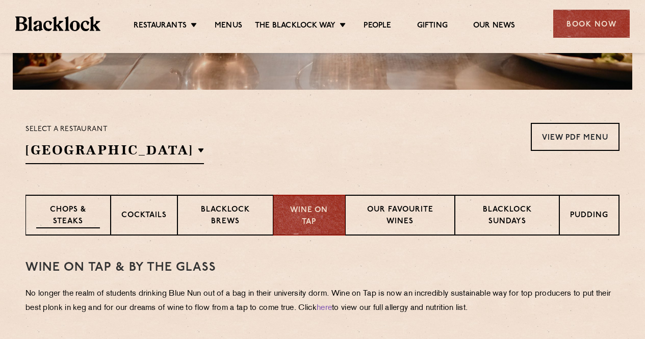 The width and height of the screenshot is (645, 339). Describe the element at coordinates (229, 27) in the screenshot. I see `a: Menus` at that location.